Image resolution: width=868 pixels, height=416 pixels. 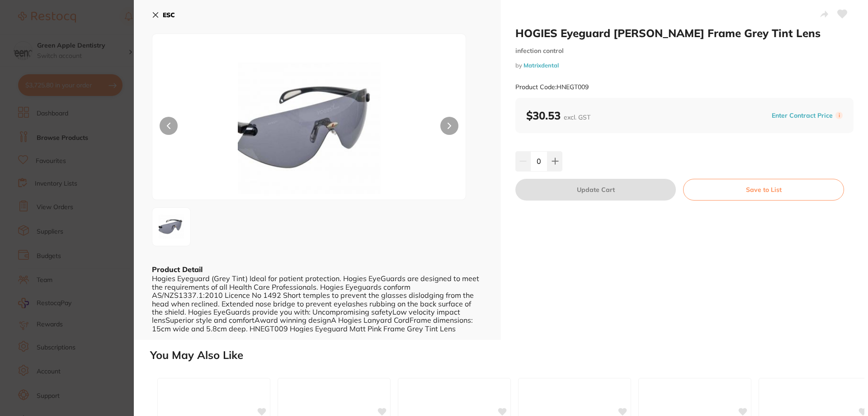 What do you see at coordinates (168, 15) in the screenshot?
I see `b: ESC` at bounding box center [168, 15].